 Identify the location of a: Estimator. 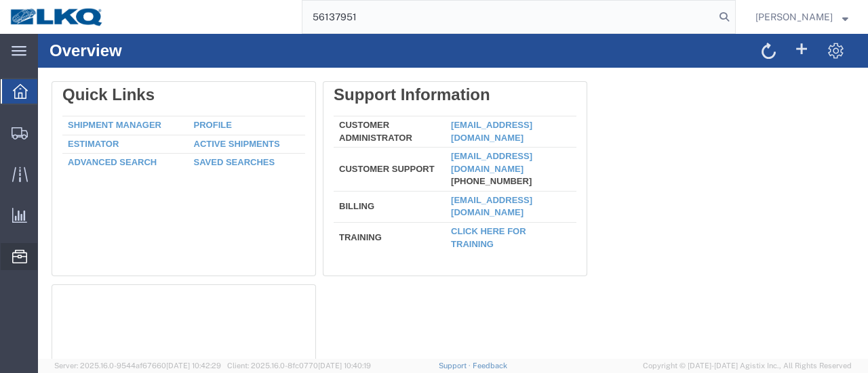
(55, 110).